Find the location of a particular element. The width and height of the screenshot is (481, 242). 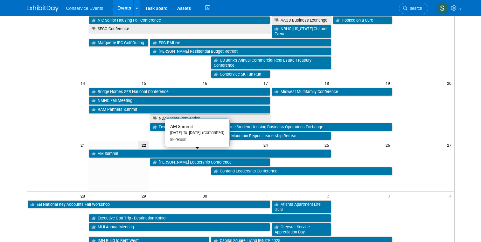

span: 24 is located at coordinates (266, 145).